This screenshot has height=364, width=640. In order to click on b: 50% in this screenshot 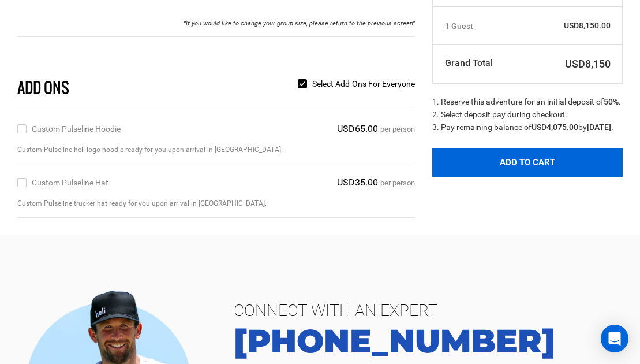, I will do `click(612, 101)`.